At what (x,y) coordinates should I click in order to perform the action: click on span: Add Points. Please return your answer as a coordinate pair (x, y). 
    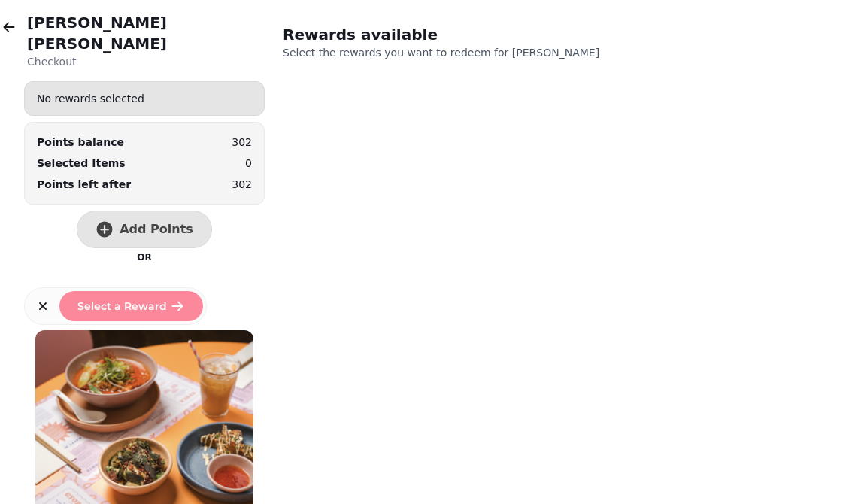
    Looking at the image, I should click on (156, 230).